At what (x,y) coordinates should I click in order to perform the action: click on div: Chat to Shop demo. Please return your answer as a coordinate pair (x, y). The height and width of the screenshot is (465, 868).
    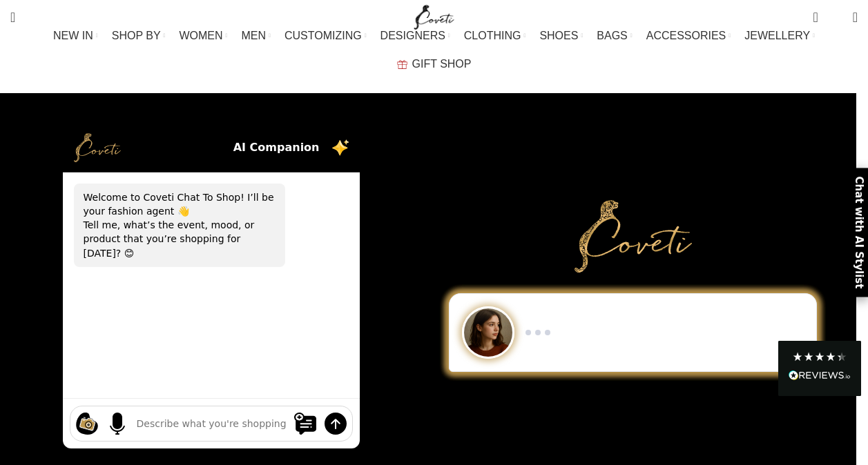
    Looking at the image, I should click on (632, 332).